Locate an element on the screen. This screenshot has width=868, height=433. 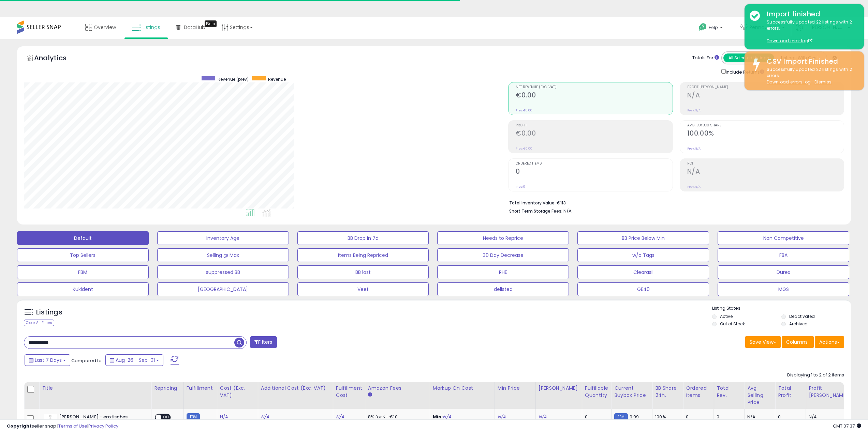
u: Dismiss is located at coordinates (823, 82).